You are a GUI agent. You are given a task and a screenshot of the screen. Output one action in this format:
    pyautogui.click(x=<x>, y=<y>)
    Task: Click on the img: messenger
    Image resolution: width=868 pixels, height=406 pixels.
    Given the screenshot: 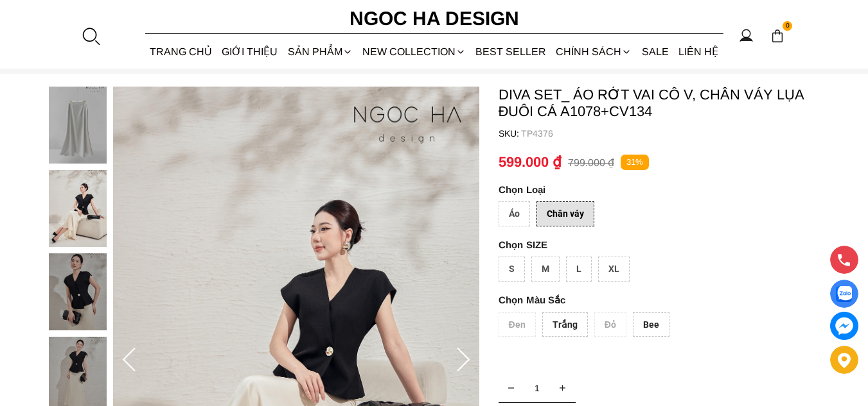 What is the action you would take?
    pyautogui.click(x=844, y=326)
    